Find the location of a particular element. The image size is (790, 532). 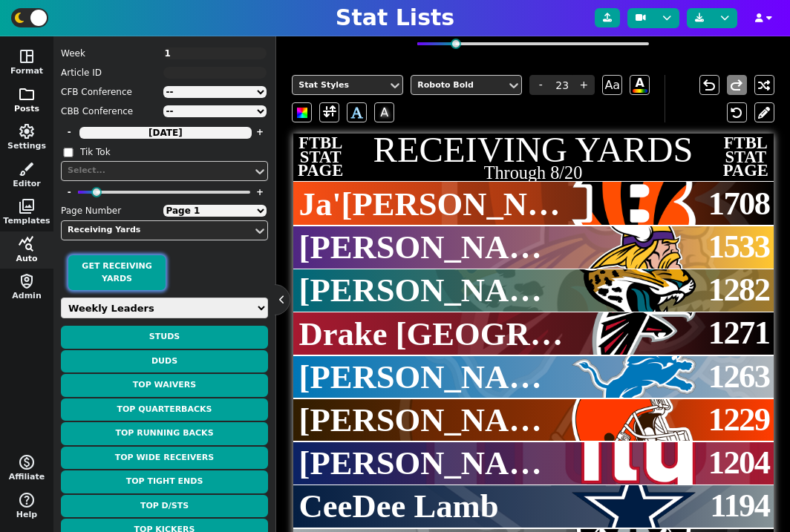

span: space_dashboard is located at coordinates (27, 57).